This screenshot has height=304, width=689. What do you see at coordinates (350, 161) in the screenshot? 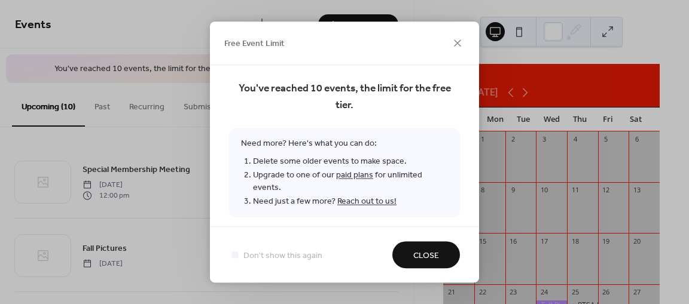
I see `li: Delete some older events to make space.` at bounding box center [350, 161].